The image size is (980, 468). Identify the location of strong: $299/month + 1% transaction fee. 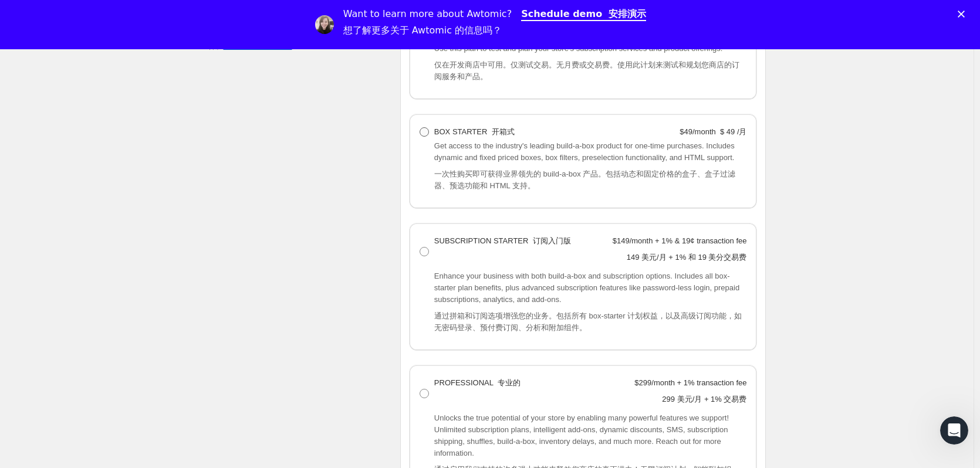
(690, 391).